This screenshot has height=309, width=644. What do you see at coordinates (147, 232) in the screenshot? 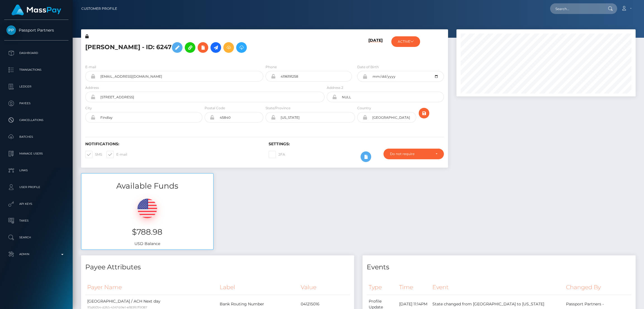
I see `h3: $788.98` at bounding box center [147, 232].